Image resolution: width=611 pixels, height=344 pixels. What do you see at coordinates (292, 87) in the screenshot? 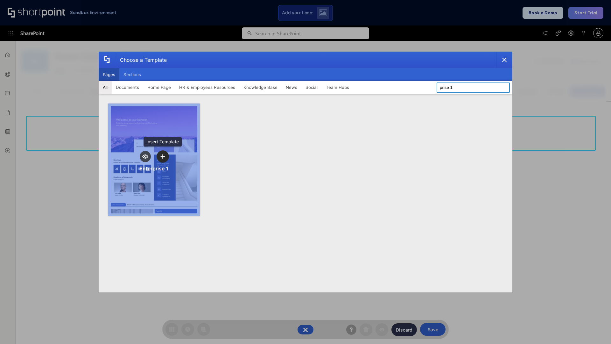
I see `button: News` at bounding box center [292, 87].